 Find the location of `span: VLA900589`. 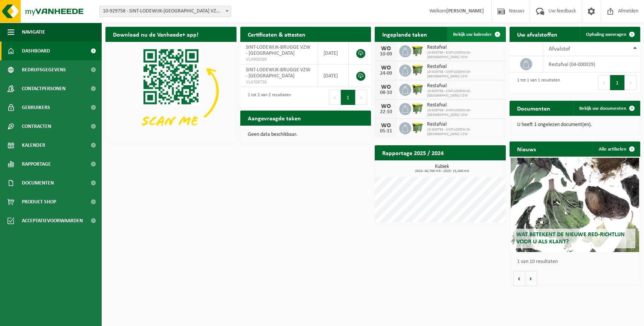

span: VLA900589 is located at coordinates (279, 60).